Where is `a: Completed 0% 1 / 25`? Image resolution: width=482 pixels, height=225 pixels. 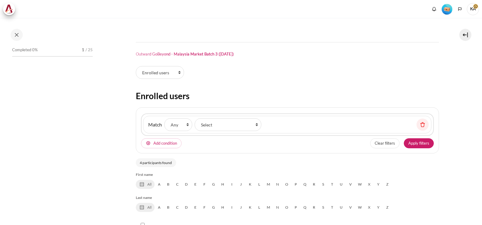 a: Completed 0% 1 / 25 is located at coordinates (52, 54).